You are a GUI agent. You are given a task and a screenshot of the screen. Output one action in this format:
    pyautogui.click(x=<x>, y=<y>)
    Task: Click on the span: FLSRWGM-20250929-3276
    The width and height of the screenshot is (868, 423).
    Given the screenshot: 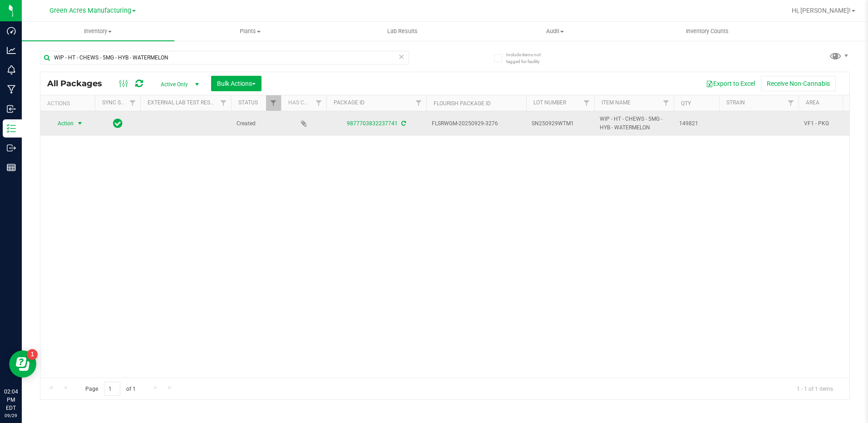 What is the action you would take?
    pyautogui.click(x=476, y=124)
    